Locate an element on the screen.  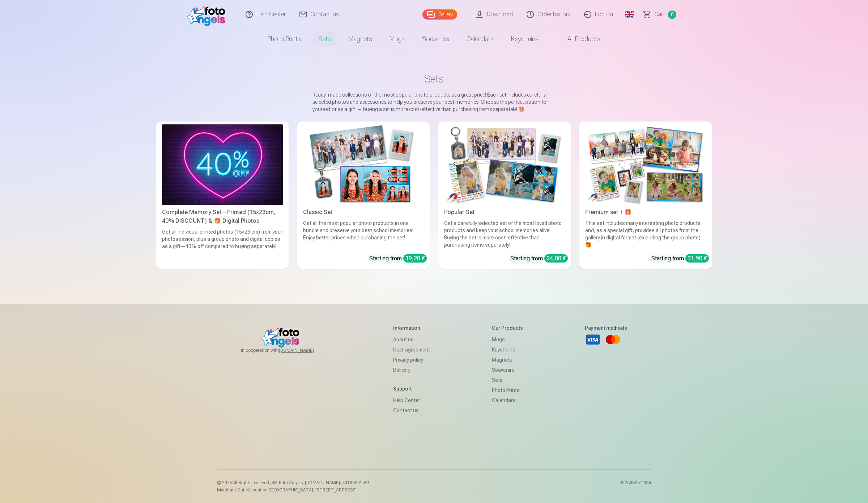
div: 19,20 € is located at coordinates (415, 258).